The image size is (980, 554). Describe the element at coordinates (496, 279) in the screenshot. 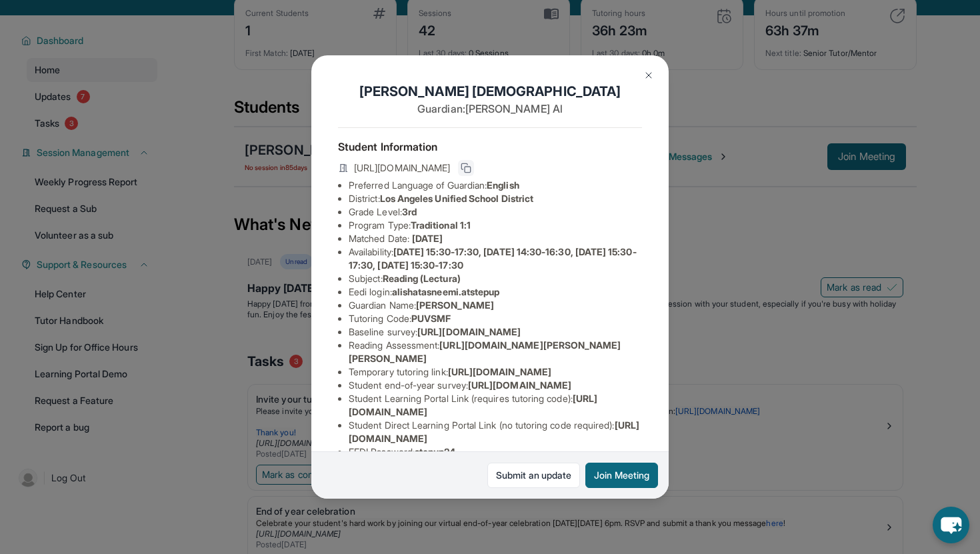

I see `li: Subject :` at that location.